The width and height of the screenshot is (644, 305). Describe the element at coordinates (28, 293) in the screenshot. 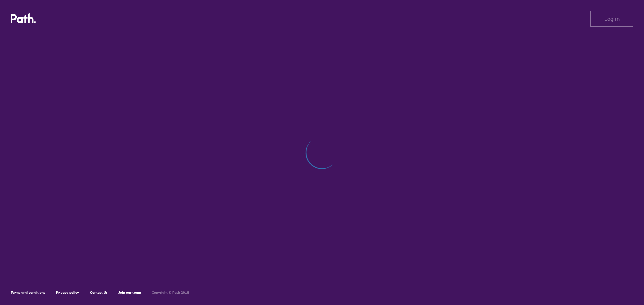

I see `a: Terms and conditions` at that location.